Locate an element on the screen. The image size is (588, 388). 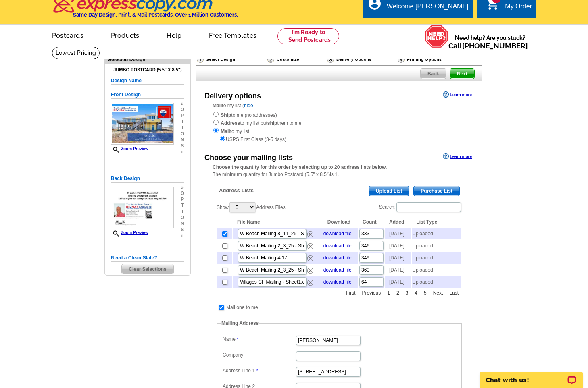
a: 2 is located at coordinates (398, 293).